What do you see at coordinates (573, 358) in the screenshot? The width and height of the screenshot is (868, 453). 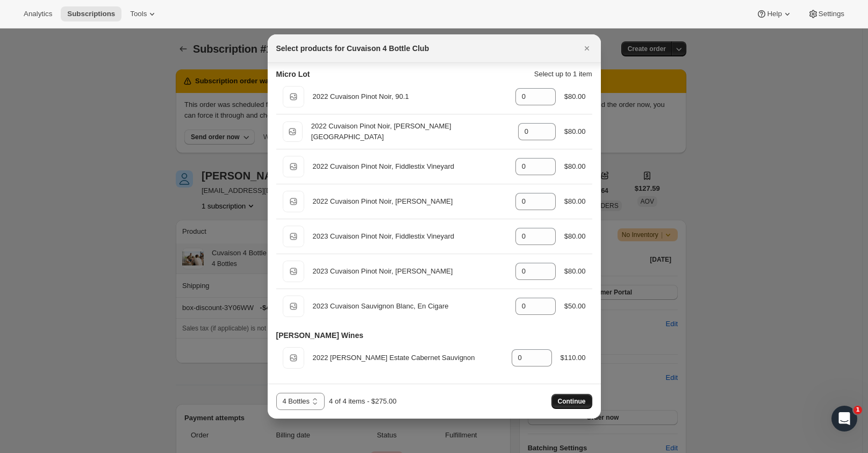 I see `div: $110.00` at bounding box center [573, 358].